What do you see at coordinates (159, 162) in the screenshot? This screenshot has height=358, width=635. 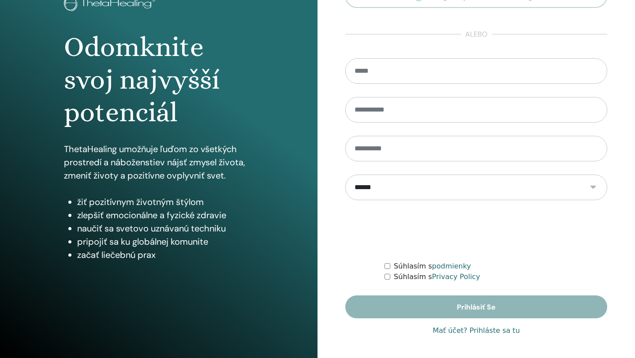 I see `p: ThetaHealing umožňuje ľuďom zo všetkých prostredí a náboženstiev nájsť zmysel života, zmeniť živo...` at bounding box center [159, 162].